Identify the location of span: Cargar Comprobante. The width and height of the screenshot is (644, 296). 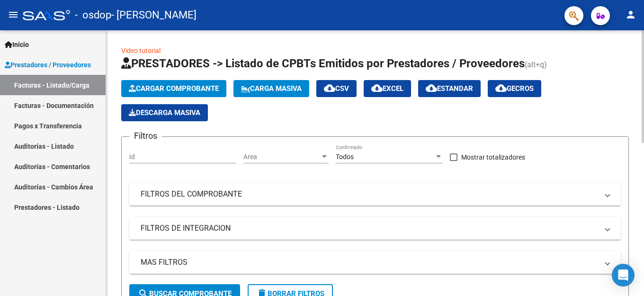
(174, 89).